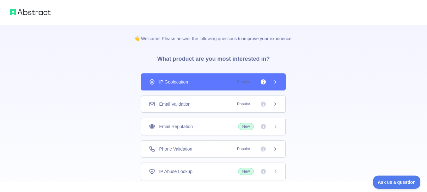  Describe the element at coordinates (173, 82) in the screenshot. I see `span: IP Geolocation` at that location.